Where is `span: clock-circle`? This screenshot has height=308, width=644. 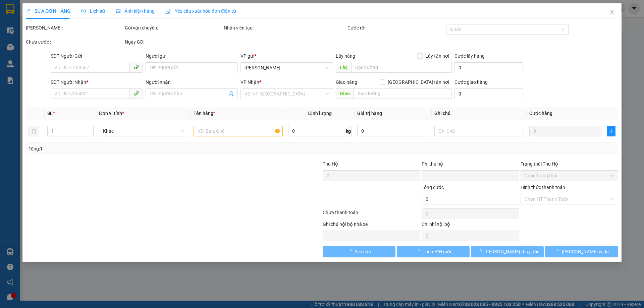
span: clock-circle is located at coordinates (84, 11).